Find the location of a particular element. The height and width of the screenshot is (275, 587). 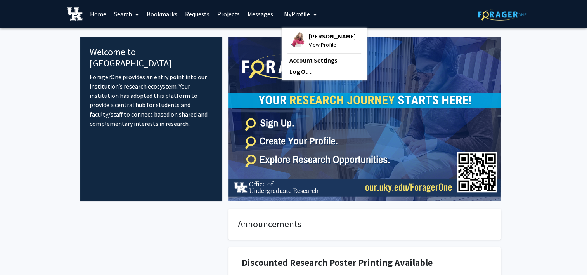

a: Bookmarks is located at coordinates (162, 14).